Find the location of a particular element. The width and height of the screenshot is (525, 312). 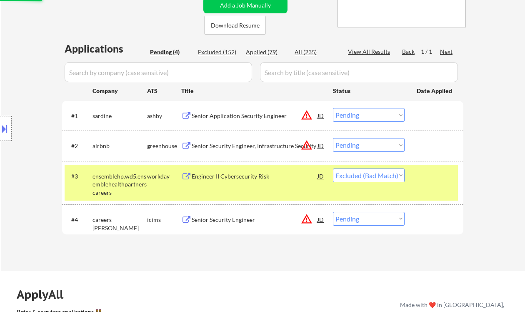

div: ApplyAll is located at coordinates (45, 294).